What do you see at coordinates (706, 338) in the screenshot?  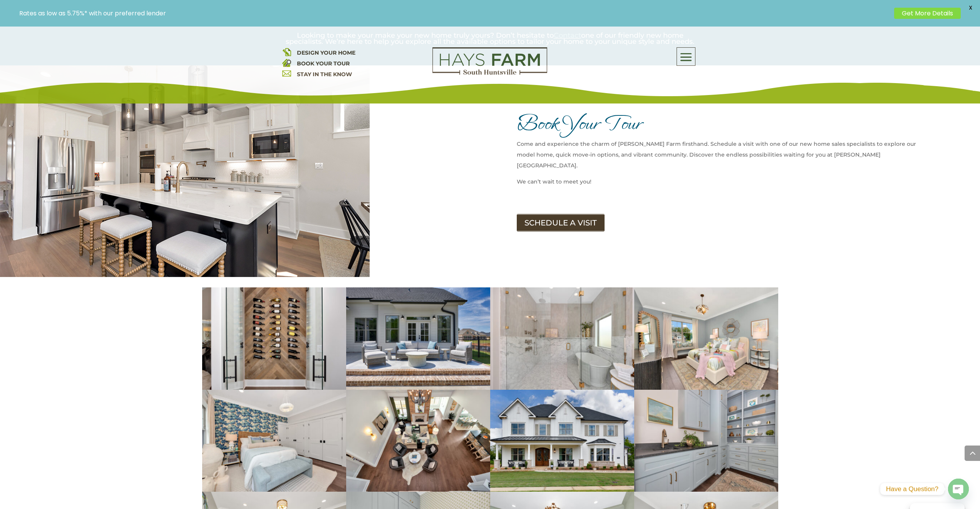 I see `img: 2106-Forest-Gate-82-400x284.jpg` at bounding box center [706, 338].